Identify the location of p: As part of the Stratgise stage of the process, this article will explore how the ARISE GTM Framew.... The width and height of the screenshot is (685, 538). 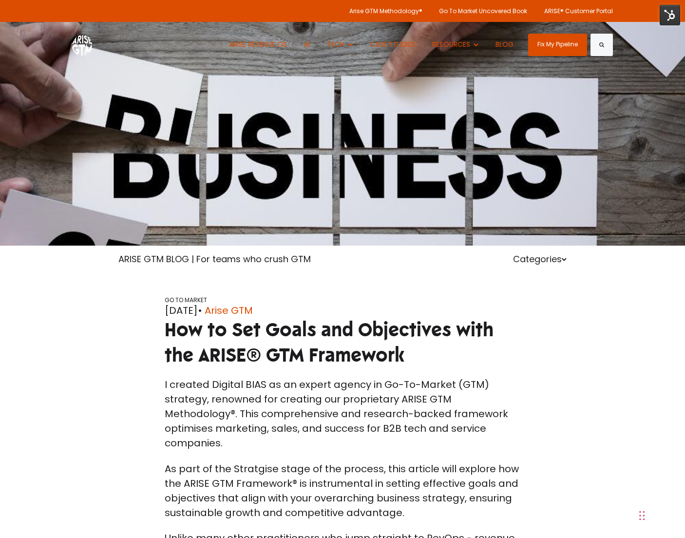
(342, 490).